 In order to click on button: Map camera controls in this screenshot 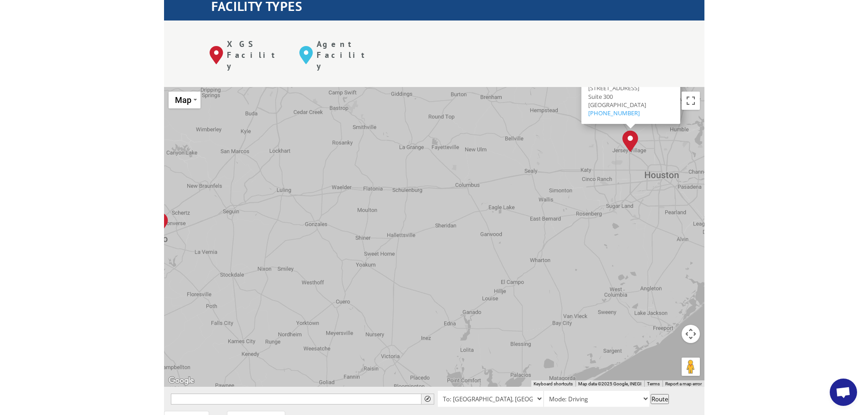, I will do `click(691, 334)`.